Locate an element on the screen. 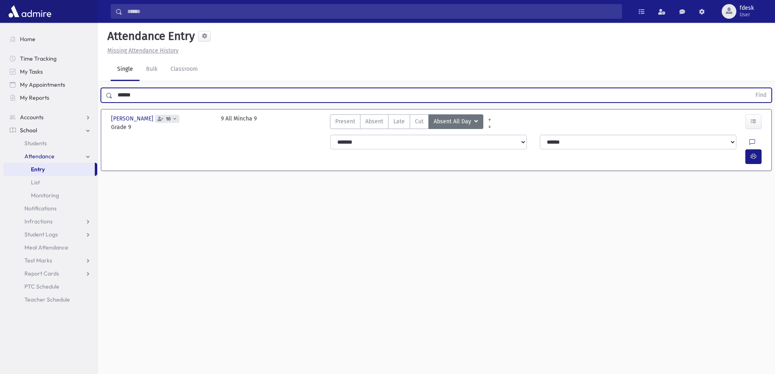 The image size is (775, 374). button: Find is located at coordinates (761, 95).